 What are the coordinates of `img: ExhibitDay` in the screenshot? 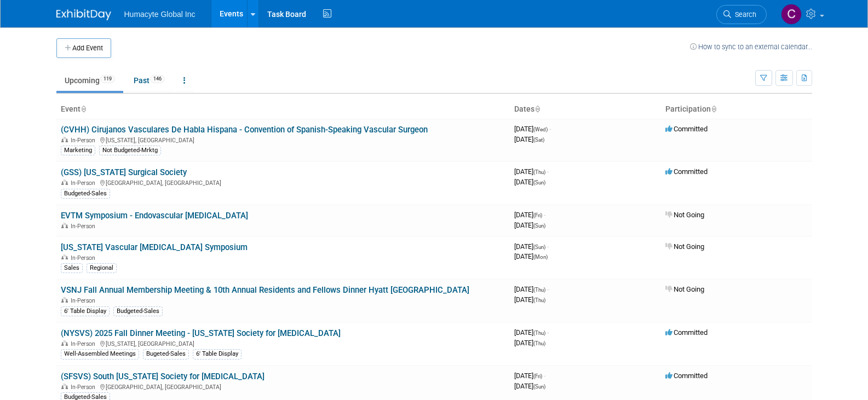 It's located at (84, 15).